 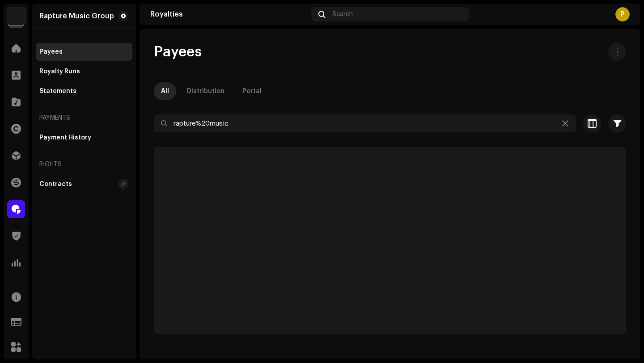 What do you see at coordinates (365, 123) in the screenshot?
I see `input: Search` at bounding box center [365, 123].